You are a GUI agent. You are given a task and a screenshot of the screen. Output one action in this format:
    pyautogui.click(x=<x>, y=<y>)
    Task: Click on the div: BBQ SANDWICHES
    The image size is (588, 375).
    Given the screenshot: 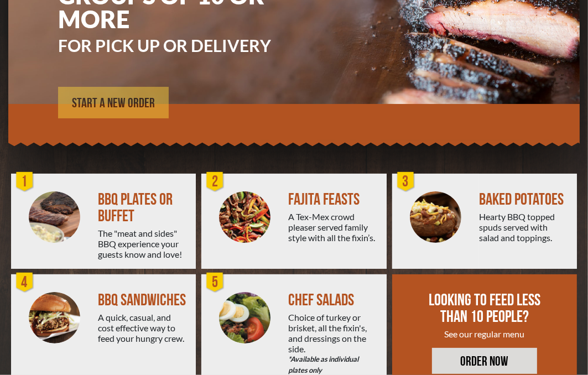 What is the action you would take?
    pyautogui.click(x=142, y=300)
    